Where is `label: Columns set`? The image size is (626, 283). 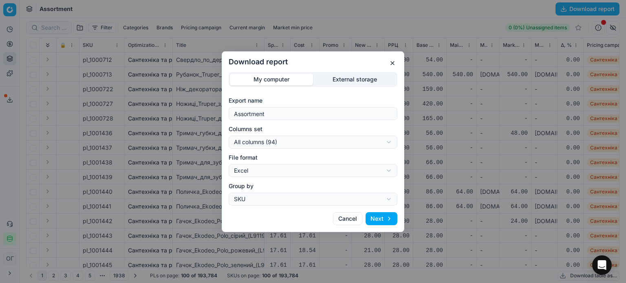
label: Columns set is located at coordinates (313, 129).